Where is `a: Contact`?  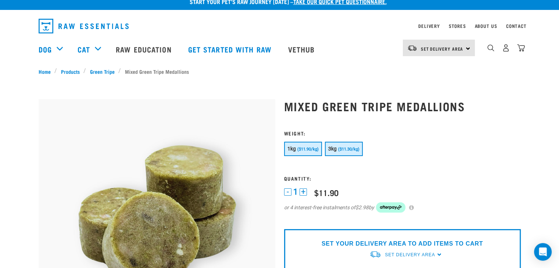 a: Contact is located at coordinates (516, 26).